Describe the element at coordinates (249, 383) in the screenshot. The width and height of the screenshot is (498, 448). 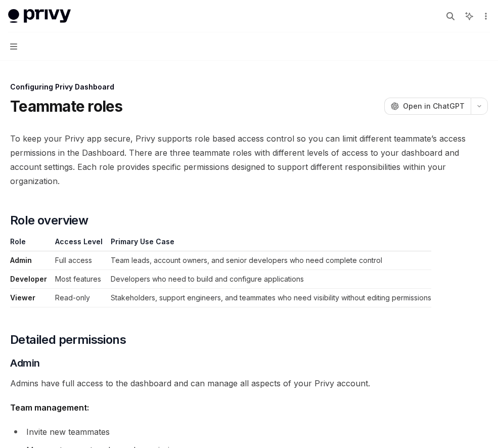
I see `span: Admins have full access to the dashboard and can manage all aspects of your Privy account.` at that location.